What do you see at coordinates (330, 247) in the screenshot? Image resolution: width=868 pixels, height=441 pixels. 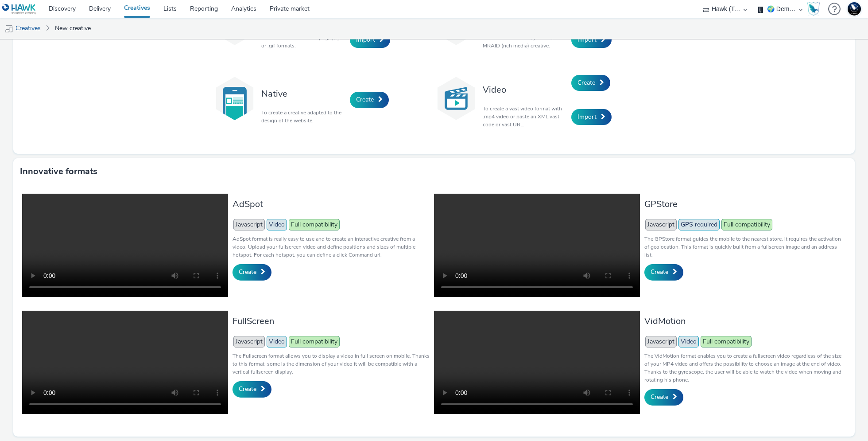 I see `p: AdSpot format is really easy to use and to create an interactive creative from a video. Upload yo...` at bounding box center [330, 247].